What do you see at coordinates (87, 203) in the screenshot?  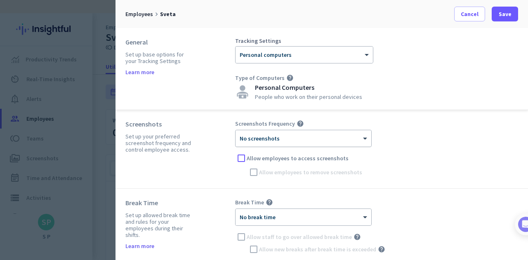 I see `div: Show me how` at bounding box center [87, 203].